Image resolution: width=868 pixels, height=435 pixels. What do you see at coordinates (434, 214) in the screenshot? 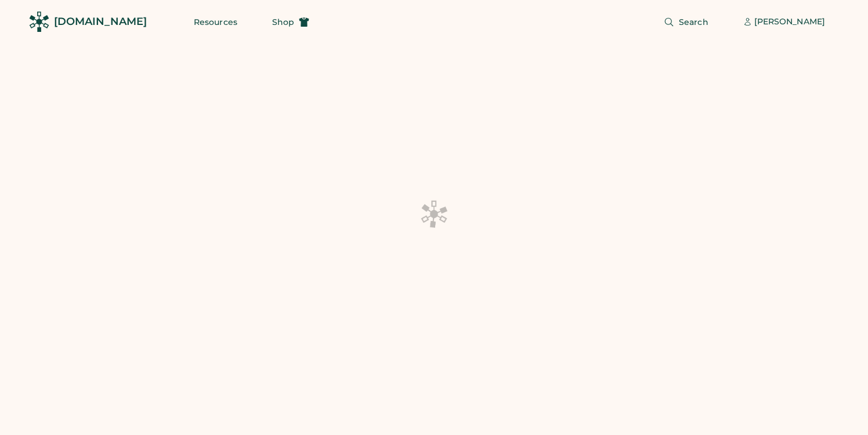
I see `img: Platens-Black-Loader-Spin-rich%20black.webp` at bounding box center [434, 214].